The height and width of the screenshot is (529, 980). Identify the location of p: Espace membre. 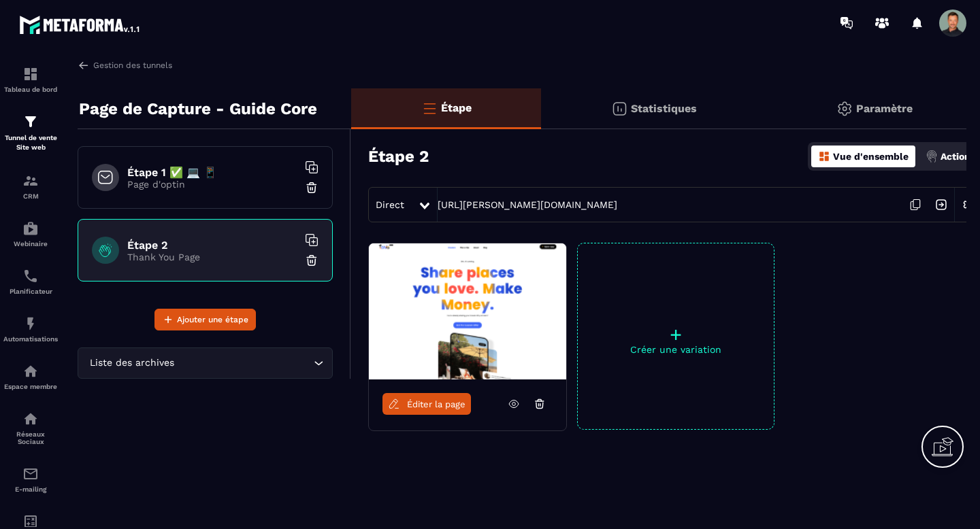
(30, 386).